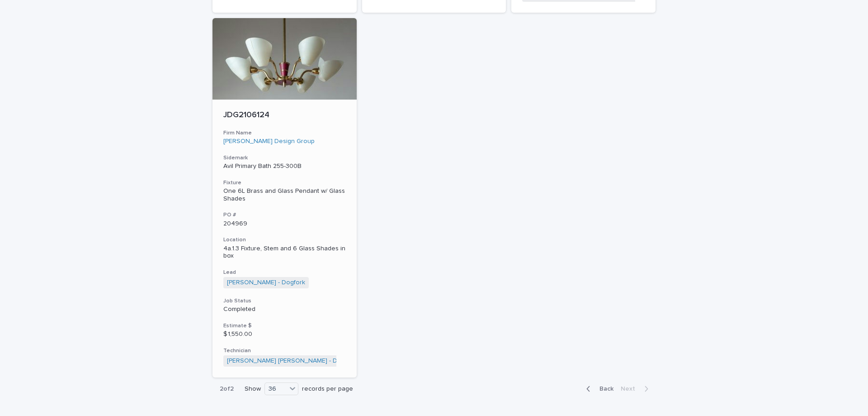 This screenshot has width=868, height=416. Describe the element at coordinates (284, 166) in the screenshot. I see `p: Avil Primary Bath 255-300B` at that location.